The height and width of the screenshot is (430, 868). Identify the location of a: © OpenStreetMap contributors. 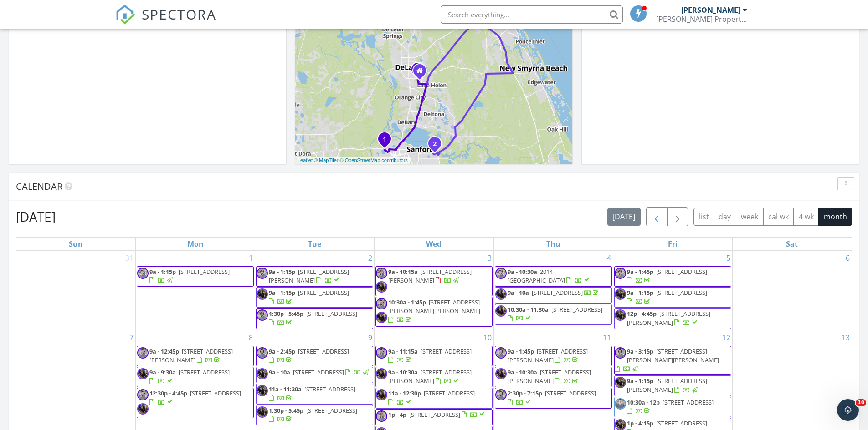
(374, 160).